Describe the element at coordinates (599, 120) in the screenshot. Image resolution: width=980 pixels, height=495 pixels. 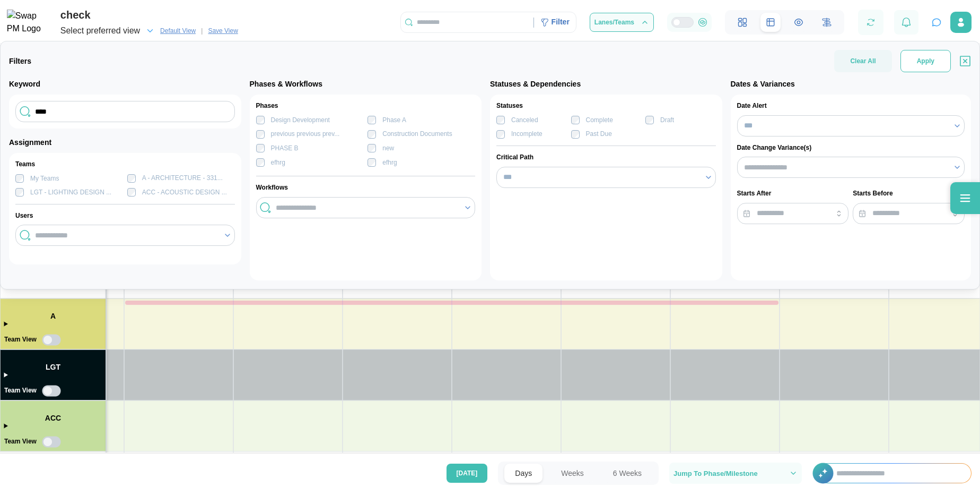
I see `div: Complete` at that location.